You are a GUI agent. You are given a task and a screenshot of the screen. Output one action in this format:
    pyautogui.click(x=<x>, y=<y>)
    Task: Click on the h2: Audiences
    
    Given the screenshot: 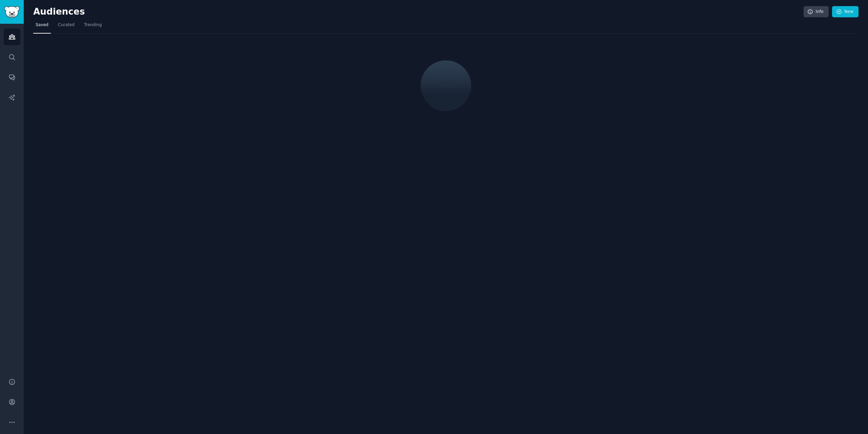 What is the action you would take?
    pyautogui.click(x=418, y=12)
    